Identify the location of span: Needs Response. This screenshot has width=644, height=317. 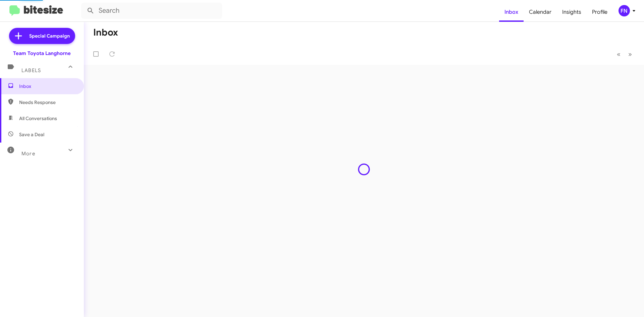
(48, 102).